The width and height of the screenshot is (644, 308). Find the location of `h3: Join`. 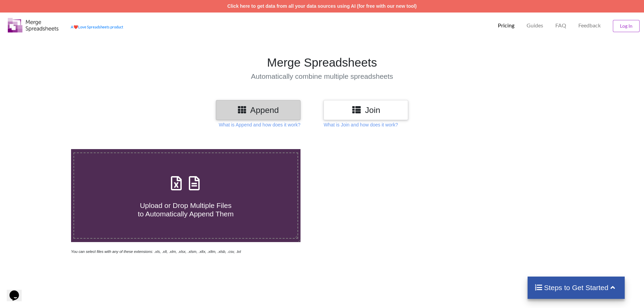

h3: Join is located at coordinates (365, 110).